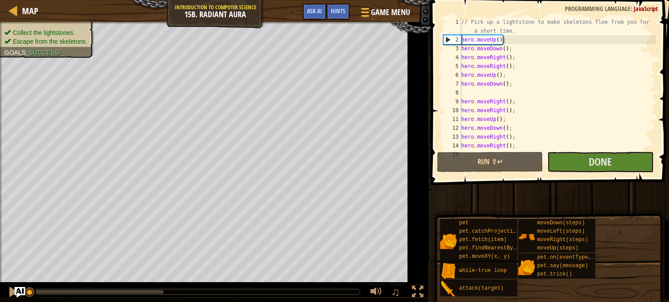 The height and width of the screenshot is (302, 669). Describe the element at coordinates (315, 11) in the screenshot. I see `span: Ask AI` at that location.